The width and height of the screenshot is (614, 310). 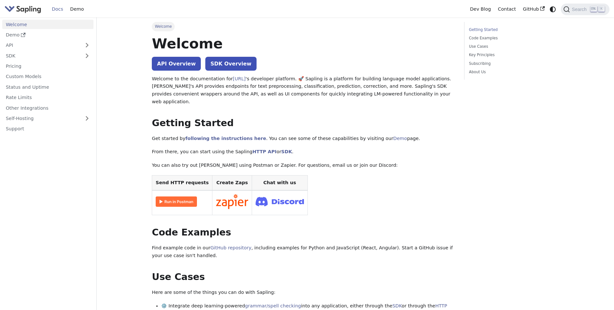 I want to click on a: API, so click(x=41, y=45).